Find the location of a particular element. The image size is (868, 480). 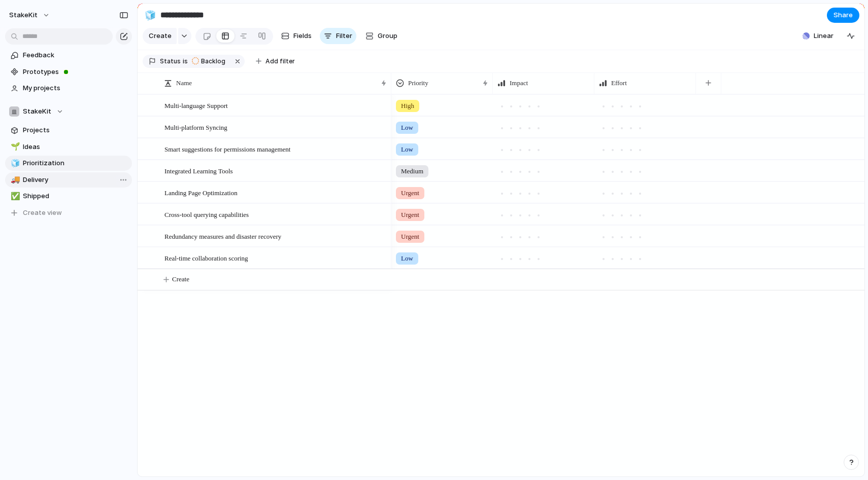

span: Group is located at coordinates (387, 36).